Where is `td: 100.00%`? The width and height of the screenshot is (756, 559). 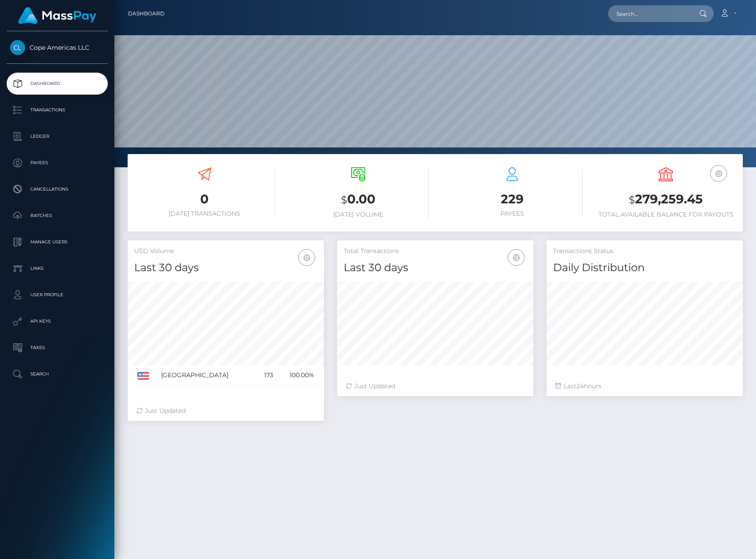 td: 100.00% is located at coordinates (297, 376).